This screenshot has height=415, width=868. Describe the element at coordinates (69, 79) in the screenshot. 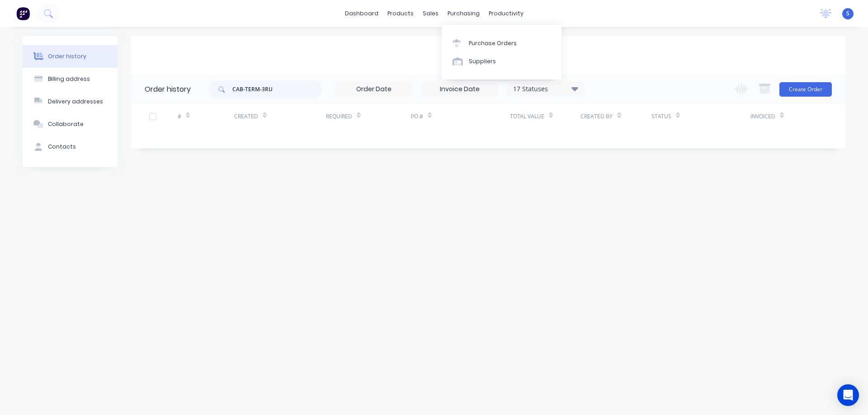

I see `div: Billing address` at that location.